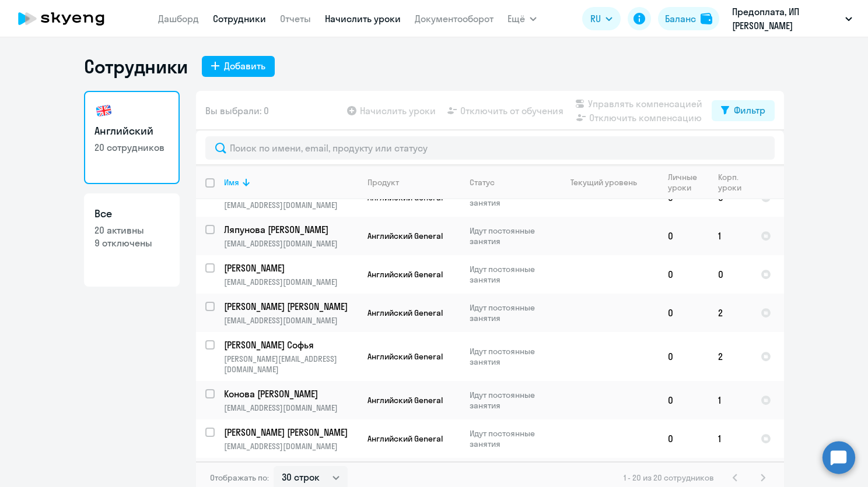 The height and width of the screenshot is (487, 868). Describe the element at coordinates (454, 19) in the screenshot. I see `a: Документооборот` at that location.